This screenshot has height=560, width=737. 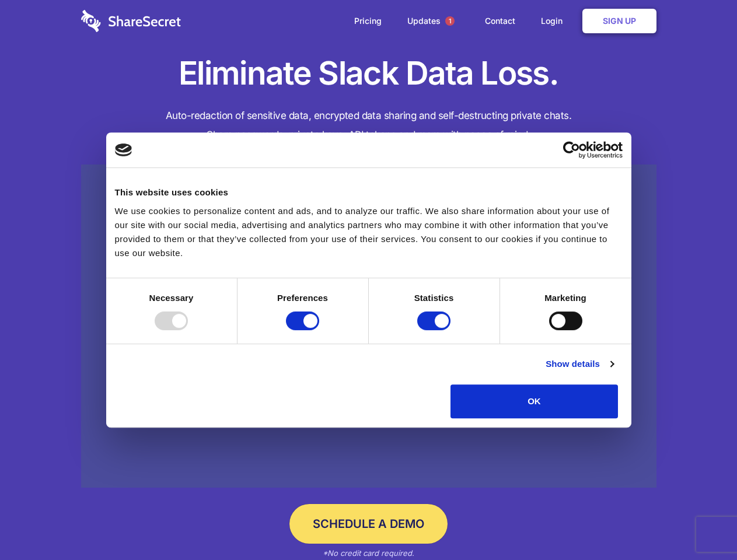 What do you see at coordinates (131, 21) in the screenshot?
I see `img: logo-wordmark-white-trans-d4663122ce5f474addd5e946df7df03e33cb6a1c49d2221995e7729f52c070b2.svg` at bounding box center [131, 21].